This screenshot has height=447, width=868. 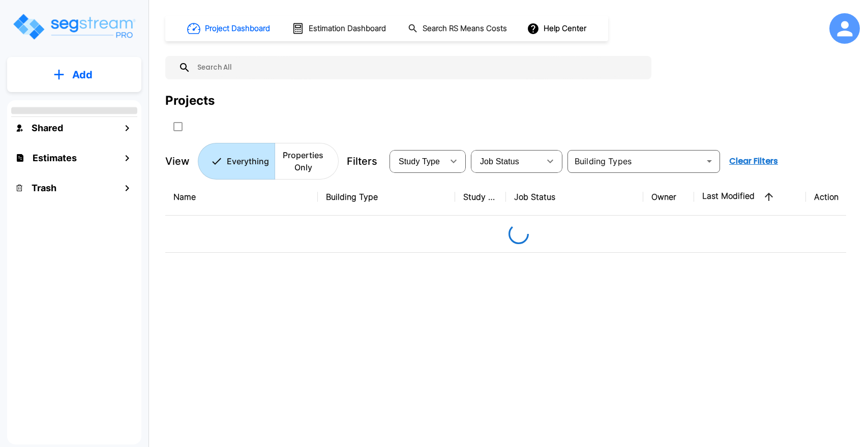 What do you see at coordinates (340, 28) in the screenshot?
I see `button: Estimation Dashboard` at bounding box center [340, 28].